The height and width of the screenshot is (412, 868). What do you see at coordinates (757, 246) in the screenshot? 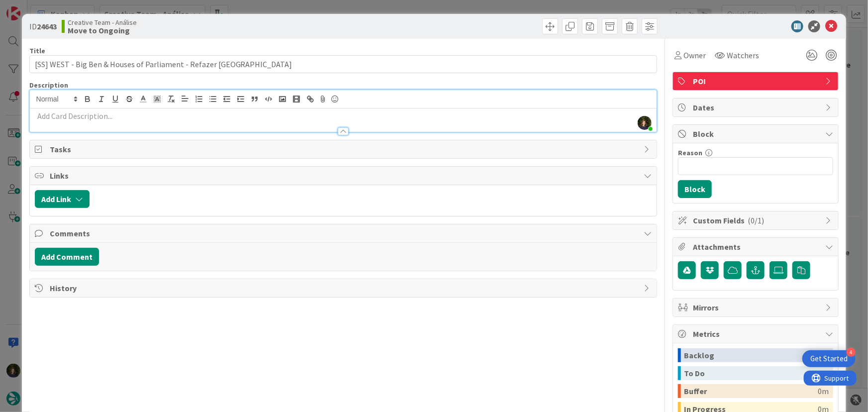
I see `span: Attachments` at bounding box center [757, 246].